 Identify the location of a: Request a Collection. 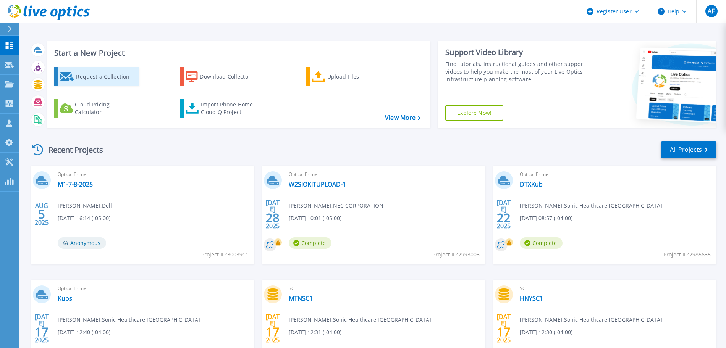
(97, 77).